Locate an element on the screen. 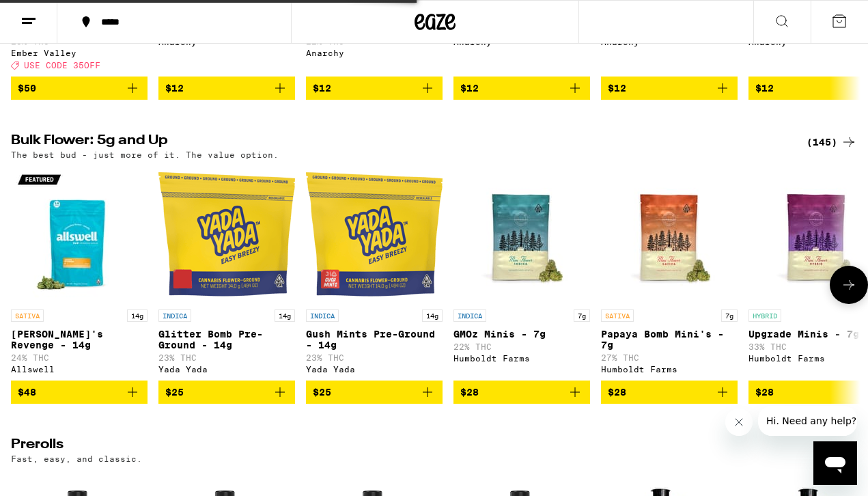 The width and height of the screenshot is (868, 496). p: Gush Mints Pre-Ground - 14g is located at coordinates (374, 339).